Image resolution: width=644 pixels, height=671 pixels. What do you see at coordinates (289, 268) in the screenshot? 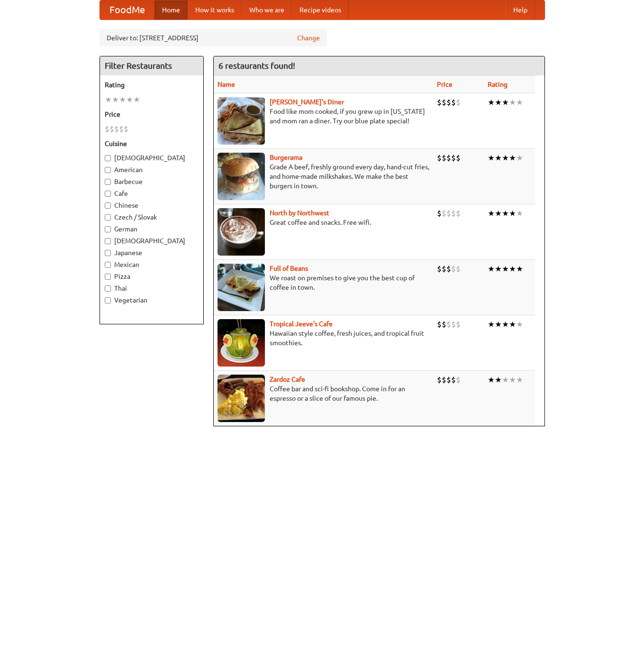
I see `b: Full of Beans` at bounding box center [289, 268].